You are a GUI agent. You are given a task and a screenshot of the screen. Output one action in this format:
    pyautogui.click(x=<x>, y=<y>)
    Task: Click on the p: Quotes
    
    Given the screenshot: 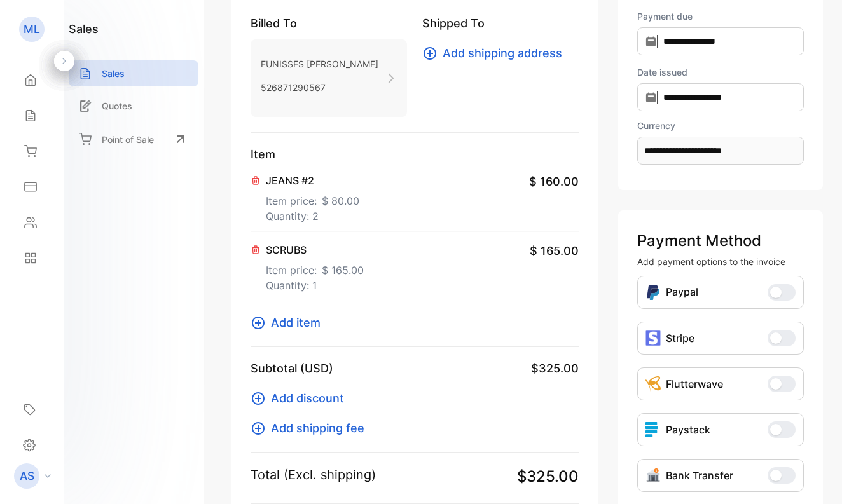 What is the action you would take?
    pyautogui.click(x=117, y=106)
    